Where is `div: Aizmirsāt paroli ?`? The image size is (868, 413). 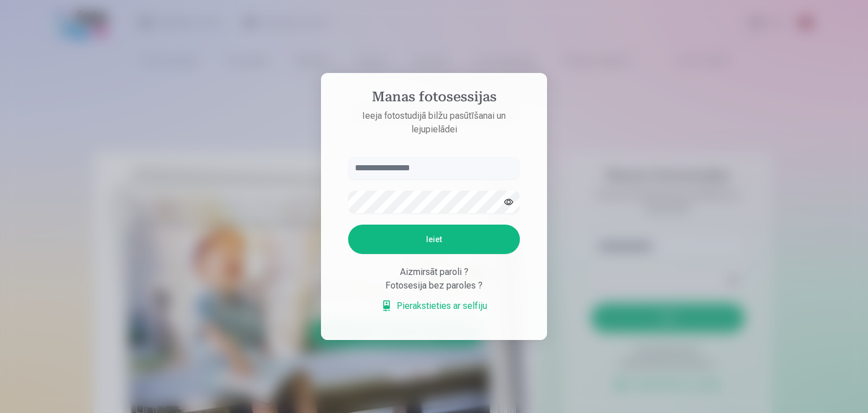 div: Aizmirsāt paroli ? is located at coordinates (434, 272).